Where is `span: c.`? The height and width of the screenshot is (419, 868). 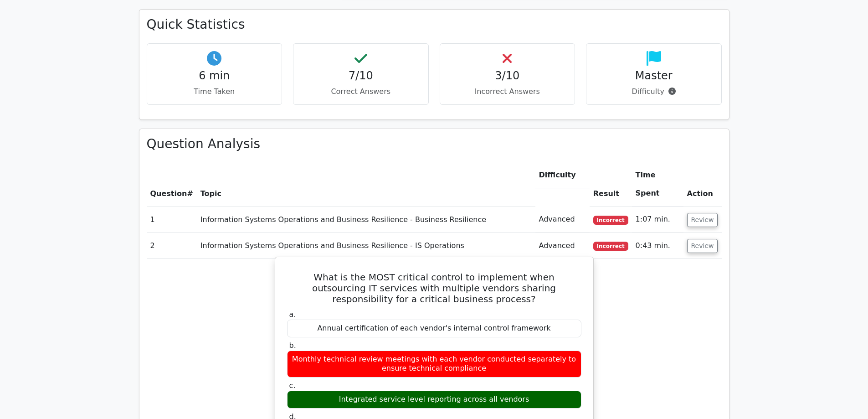 span: c. is located at coordinates (293, 385).